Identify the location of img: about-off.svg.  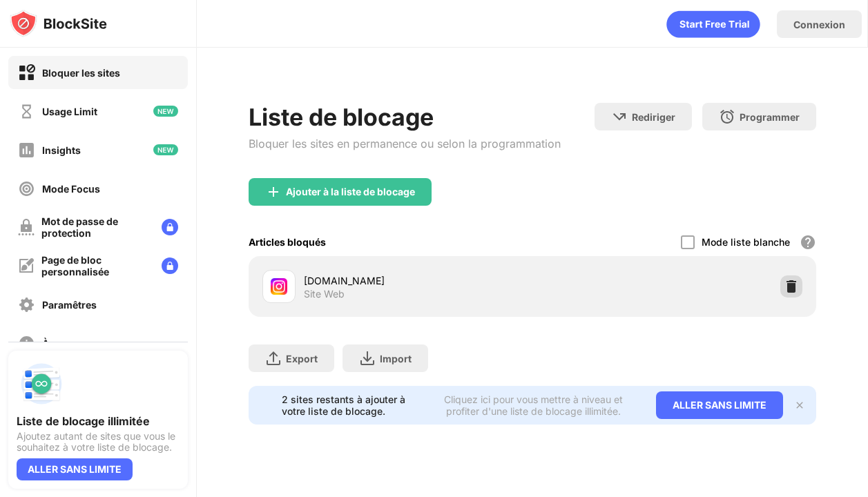
(27, 343).